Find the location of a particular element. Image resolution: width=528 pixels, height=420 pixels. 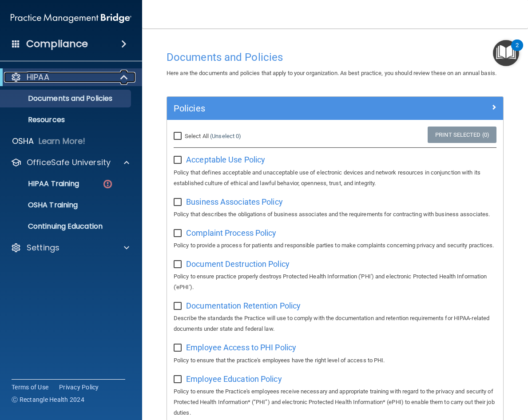

span: Employee Access to PHI Policy is located at coordinates (241, 347).